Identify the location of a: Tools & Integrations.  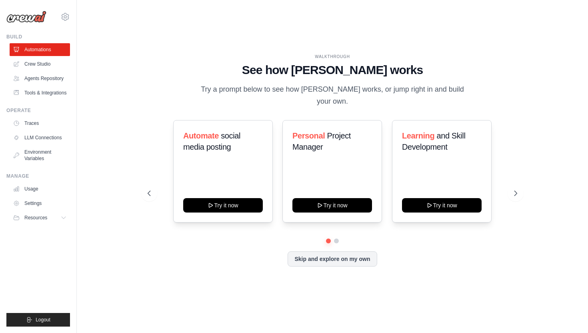
(40, 93).